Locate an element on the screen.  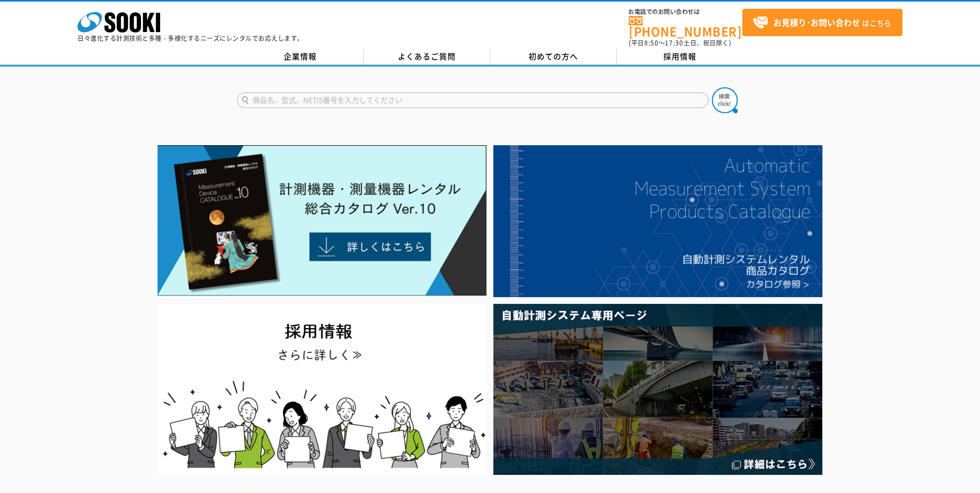
span: 初めての方へ is located at coordinates (553, 56).